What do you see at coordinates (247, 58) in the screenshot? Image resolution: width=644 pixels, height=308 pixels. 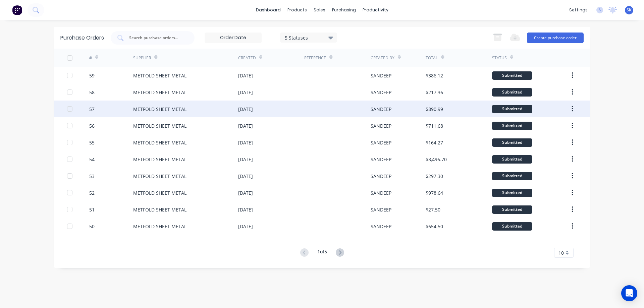 I see `div: Created` at bounding box center [247, 58].